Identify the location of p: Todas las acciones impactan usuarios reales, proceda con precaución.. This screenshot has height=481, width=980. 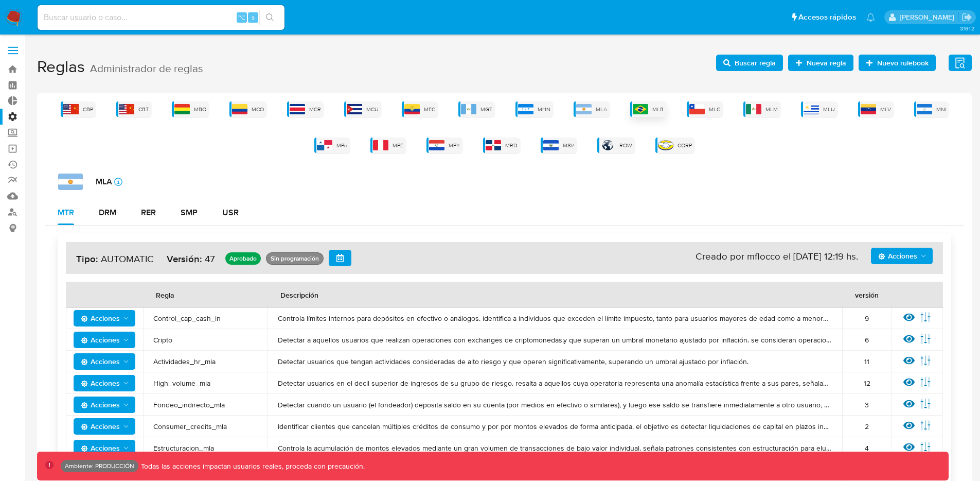
(252, 466).